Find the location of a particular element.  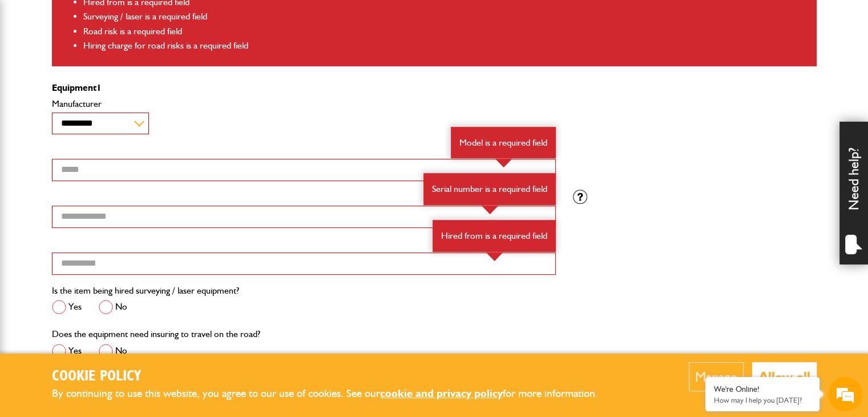

a: cookie and privacy policy is located at coordinates (441, 393).